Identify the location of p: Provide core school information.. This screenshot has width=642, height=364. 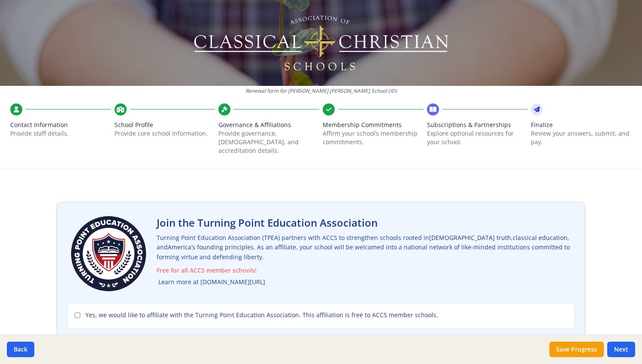
(165, 134).